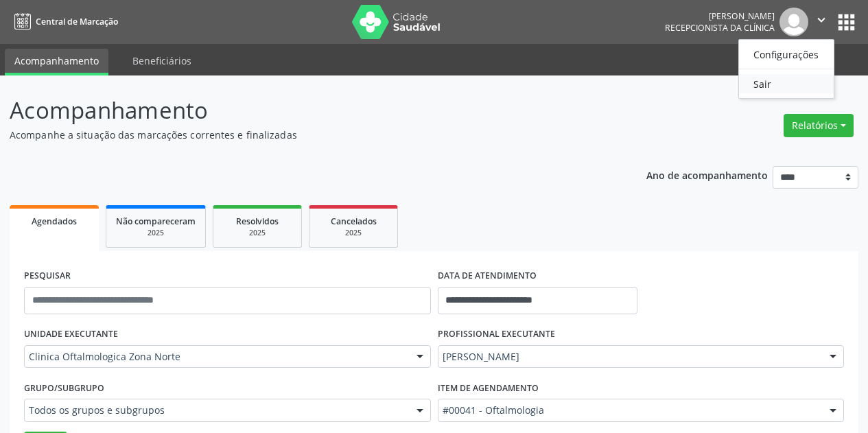 Image resolution: width=868 pixels, height=433 pixels. What do you see at coordinates (162, 61) in the screenshot?
I see `a: Beneficiários` at bounding box center [162, 61].